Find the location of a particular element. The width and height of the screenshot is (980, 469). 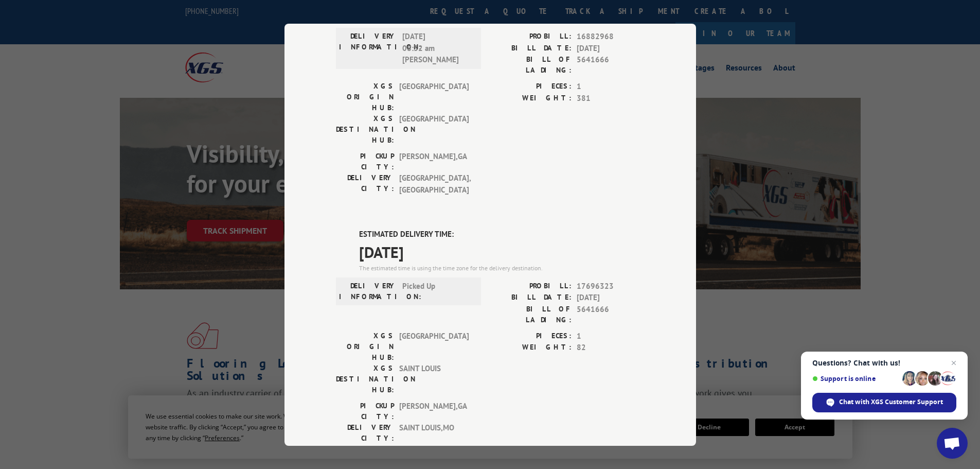

div: Chat with XGS Customer Support is located at coordinates (885, 403).